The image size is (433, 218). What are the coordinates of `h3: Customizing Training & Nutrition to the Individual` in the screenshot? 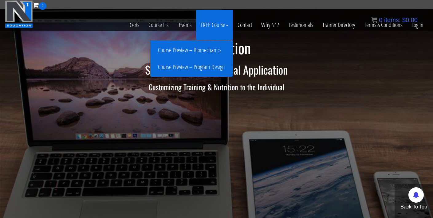 It's located at (217, 87).